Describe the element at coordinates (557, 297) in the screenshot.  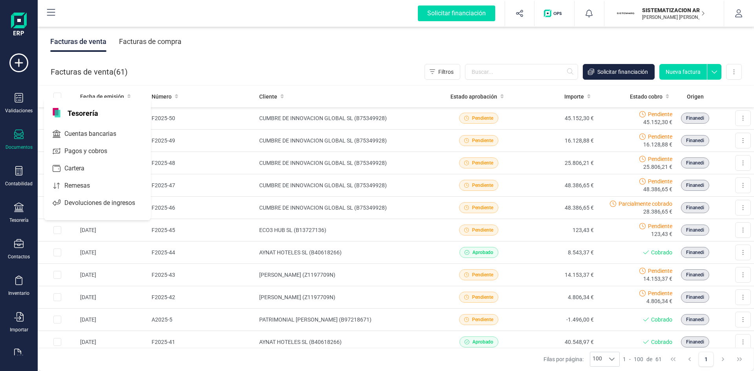
I see `td: 4.806,34 €` at that location.